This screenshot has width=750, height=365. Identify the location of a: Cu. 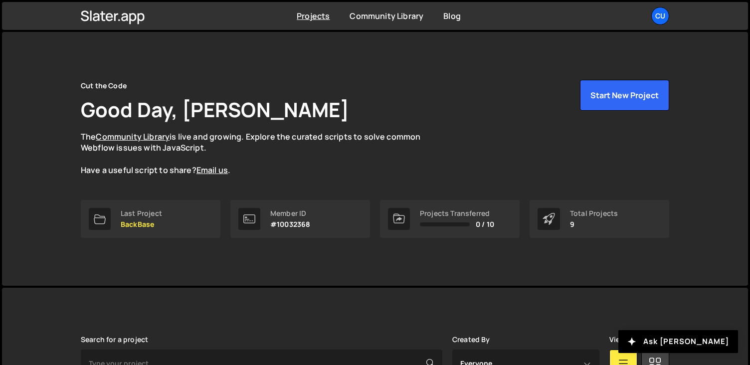
(660, 16).